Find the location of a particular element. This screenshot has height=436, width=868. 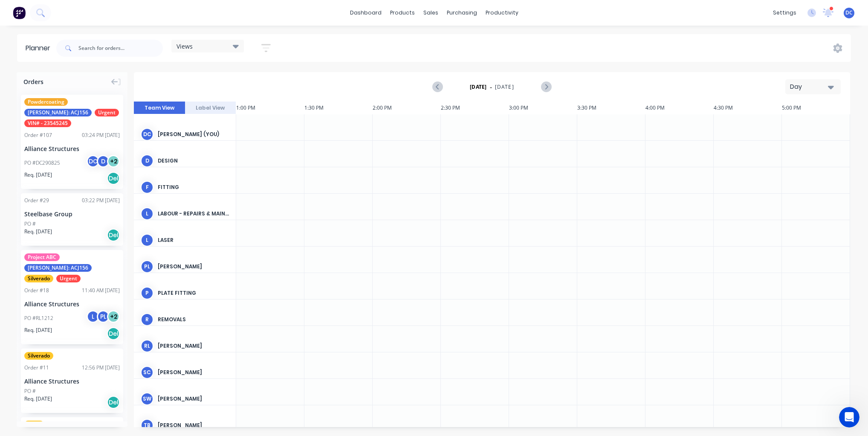

img: Factory is located at coordinates (19, 12).